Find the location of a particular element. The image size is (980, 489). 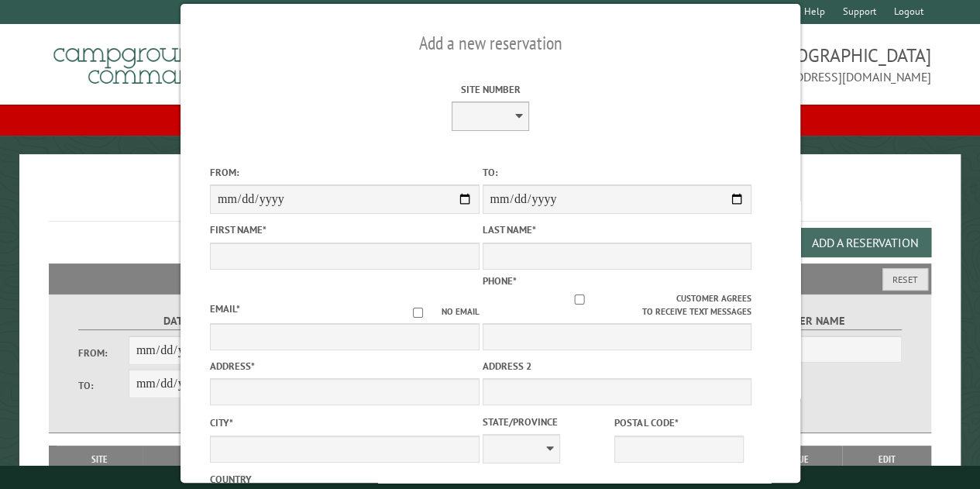

label: Site Number is located at coordinates (490, 89).